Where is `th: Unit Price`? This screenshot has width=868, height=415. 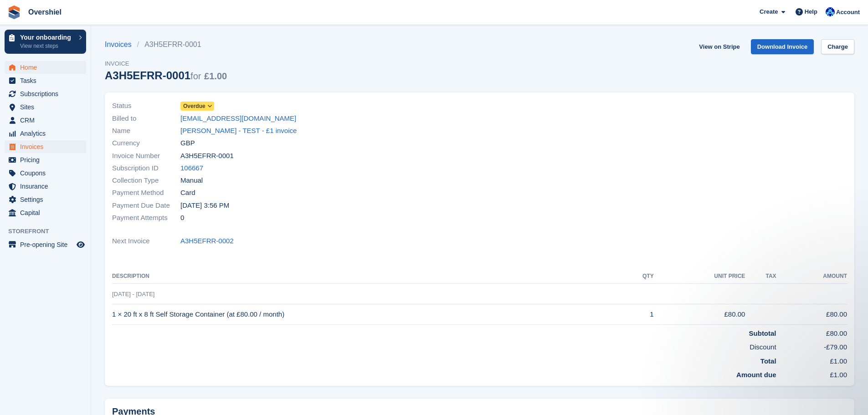
th: Unit Price is located at coordinates (700, 276).